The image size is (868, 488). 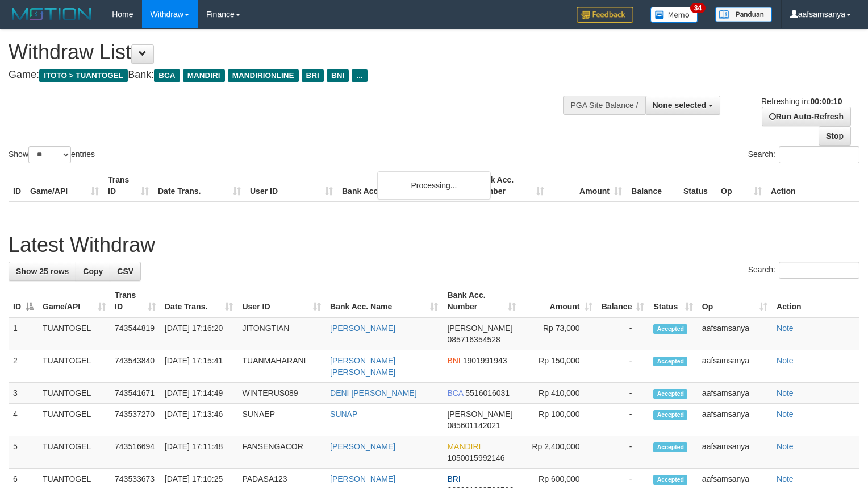 What do you see at coordinates (623, 301) in the screenshot?
I see `th: Balance: activate to sort column ascending` at bounding box center [623, 301].